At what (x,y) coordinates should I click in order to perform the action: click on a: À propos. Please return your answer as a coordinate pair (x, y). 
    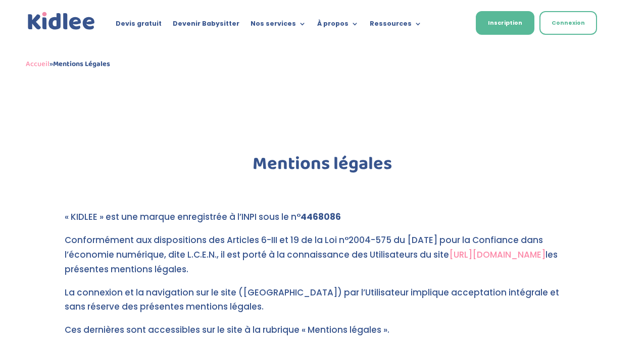
    Looking at the image, I should click on (338, 26).